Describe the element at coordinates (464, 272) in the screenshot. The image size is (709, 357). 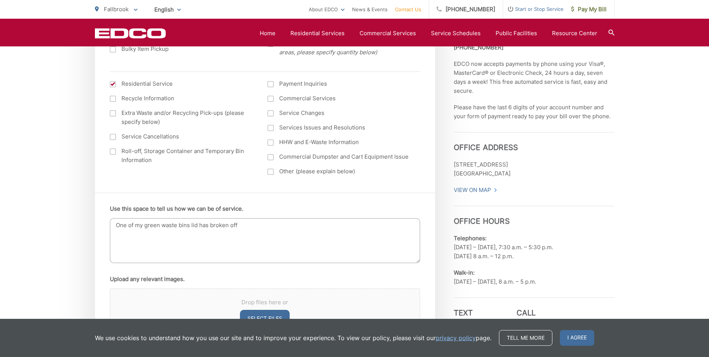
I see `b: Walk-in:` at that location.